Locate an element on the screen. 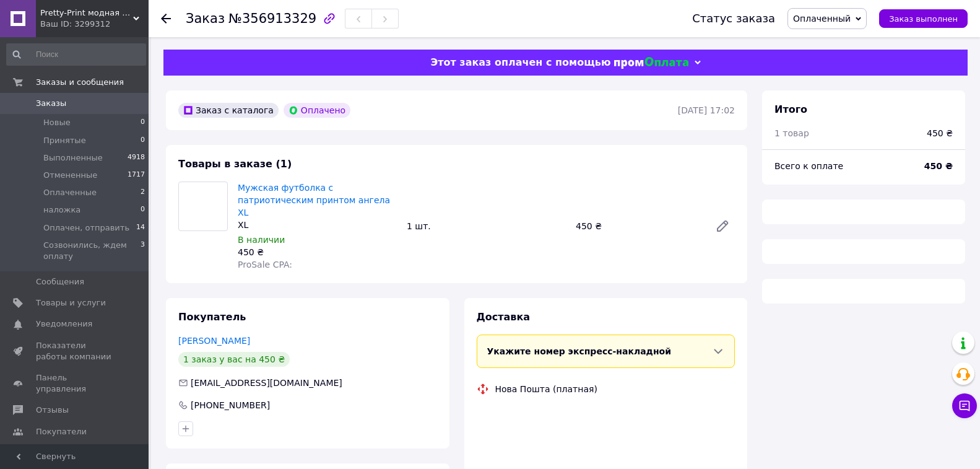 This screenshot has width=980, height=469. img: evopay logo is located at coordinates (651, 62).